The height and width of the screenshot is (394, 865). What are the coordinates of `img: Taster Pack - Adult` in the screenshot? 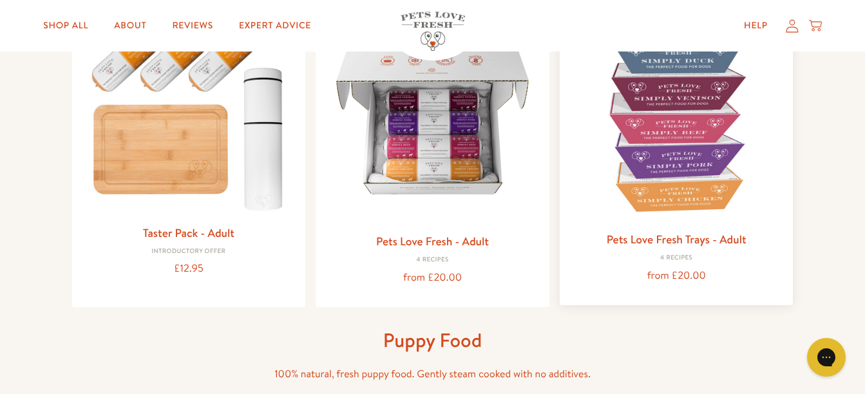 It's located at (189, 115).